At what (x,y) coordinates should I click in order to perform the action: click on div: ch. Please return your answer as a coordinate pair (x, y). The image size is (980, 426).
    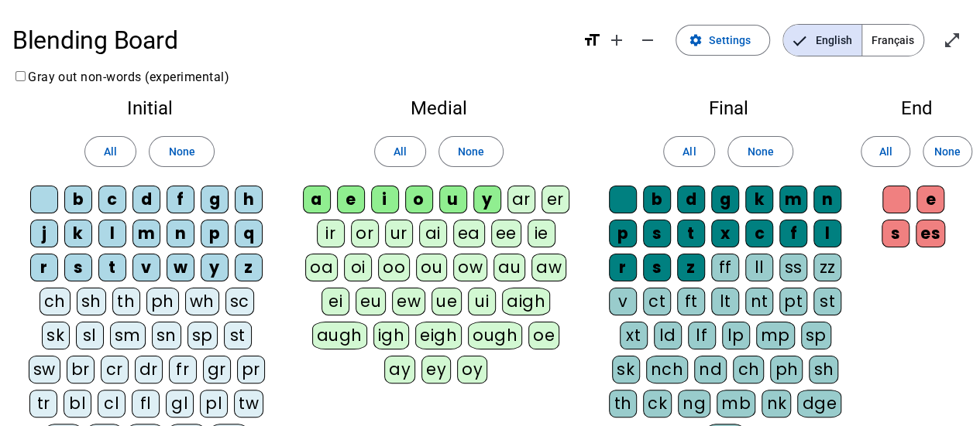
    Looking at the image, I should click on (748, 370).